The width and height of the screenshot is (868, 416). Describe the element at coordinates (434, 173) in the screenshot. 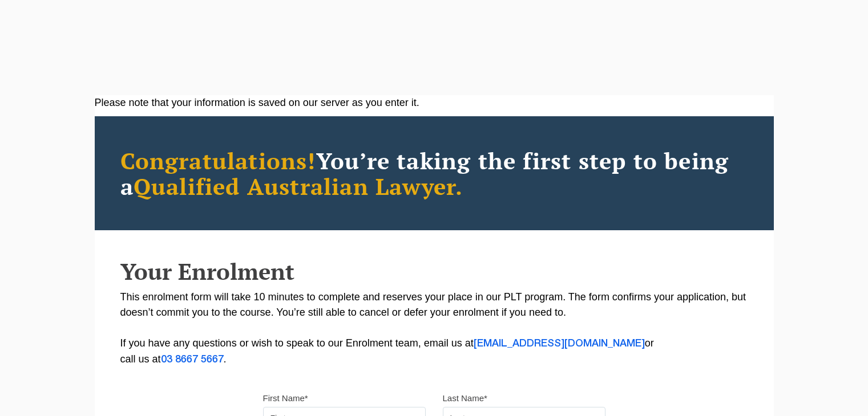

I see `h2: You’re taking the first step to being a` at that location.